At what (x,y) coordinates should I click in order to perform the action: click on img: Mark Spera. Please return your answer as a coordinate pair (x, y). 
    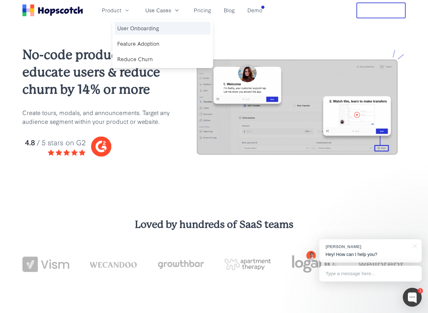
    Looking at the image, I should click on (311, 256).